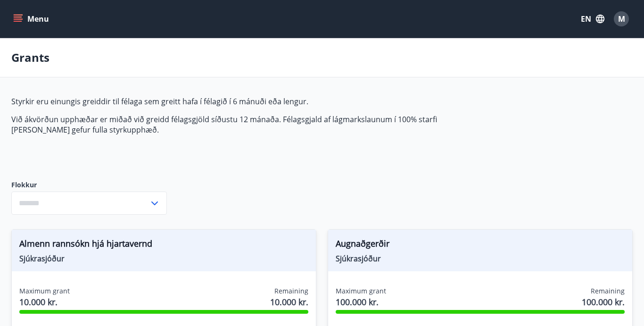 The width and height of the screenshot is (644, 326). Describe the element at coordinates (621, 19) in the screenshot. I see `button: M` at that location.